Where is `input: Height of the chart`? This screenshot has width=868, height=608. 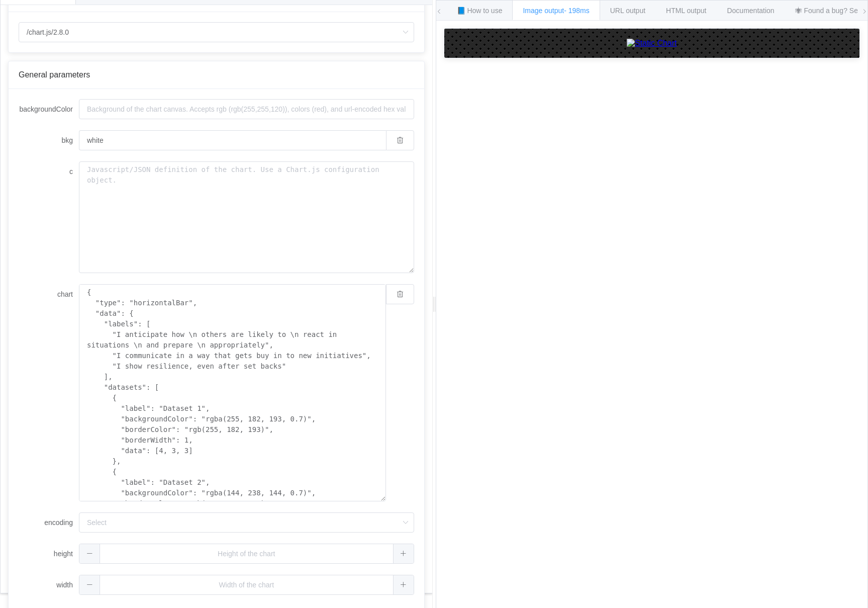 input: Height of the chart is located at coordinates (246, 553).